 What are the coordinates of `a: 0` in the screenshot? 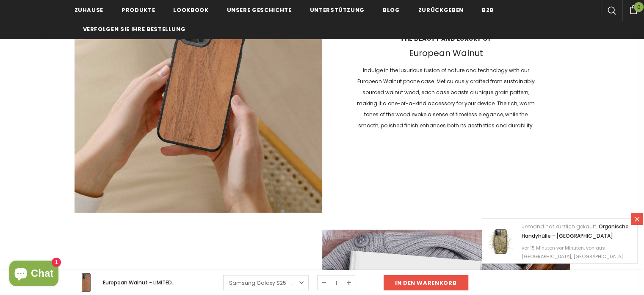 It's located at (633, 9).